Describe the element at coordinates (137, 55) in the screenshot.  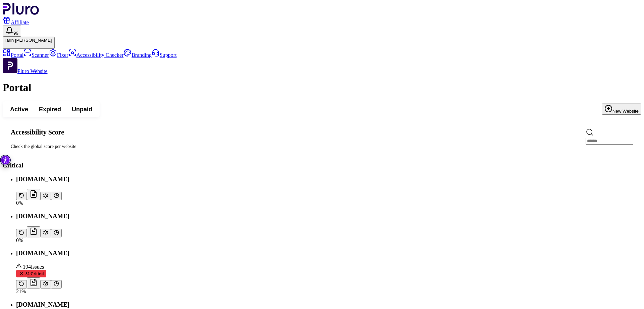
I see `a: Branding` at that location.